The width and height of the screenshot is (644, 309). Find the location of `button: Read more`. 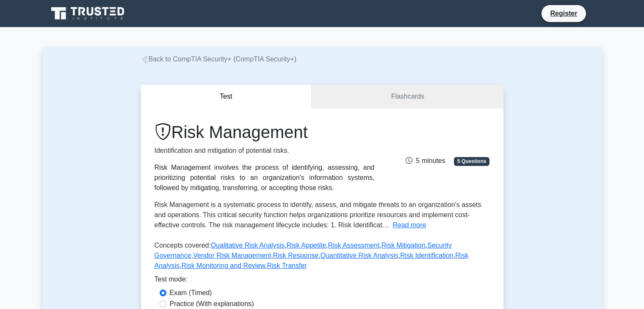

button: Read more is located at coordinates (409, 225).